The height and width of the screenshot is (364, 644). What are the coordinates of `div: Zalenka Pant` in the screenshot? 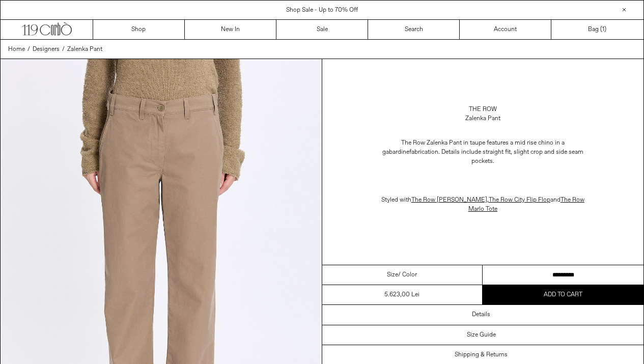 It's located at (483, 118).